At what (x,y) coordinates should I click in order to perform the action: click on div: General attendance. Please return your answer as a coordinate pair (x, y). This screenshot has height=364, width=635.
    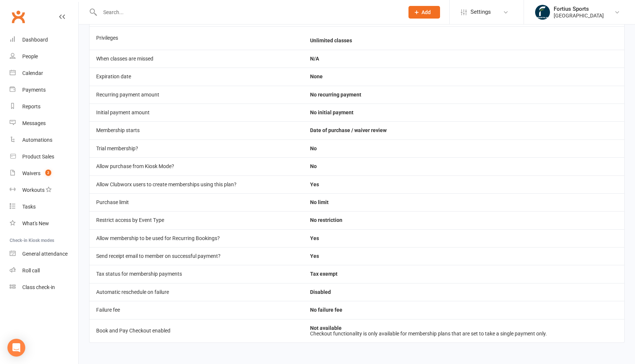
    Looking at the image, I should click on (45, 254).